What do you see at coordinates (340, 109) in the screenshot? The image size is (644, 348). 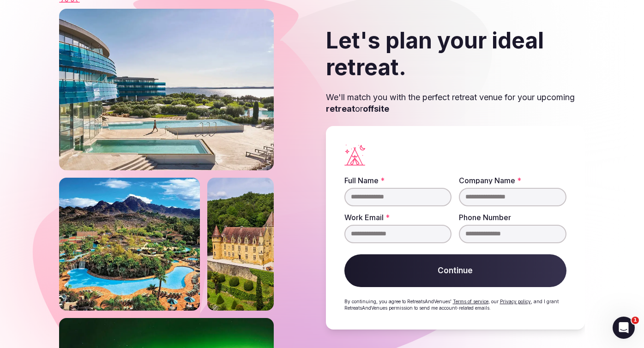 I see `strong: retreat` at bounding box center [340, 109].